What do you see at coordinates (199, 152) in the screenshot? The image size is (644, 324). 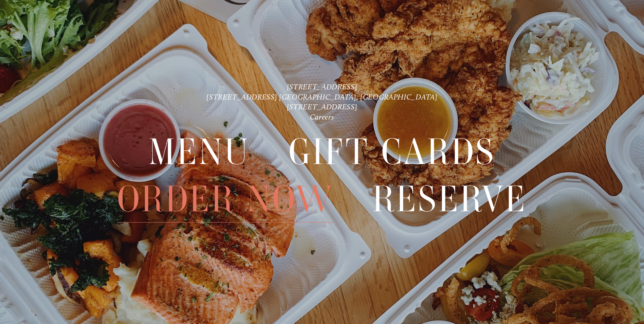 I see `a: Menu` at bounding box center [199, 152].